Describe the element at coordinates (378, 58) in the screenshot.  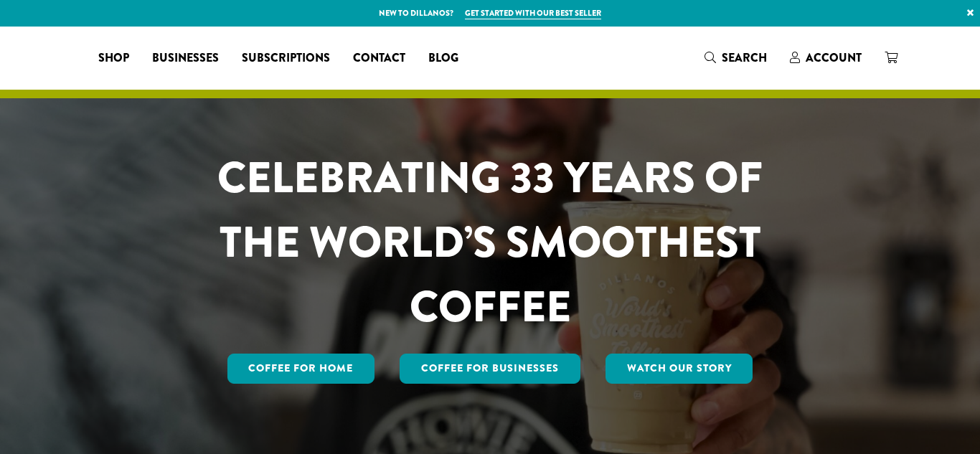
I see `span: Contact` at that location.